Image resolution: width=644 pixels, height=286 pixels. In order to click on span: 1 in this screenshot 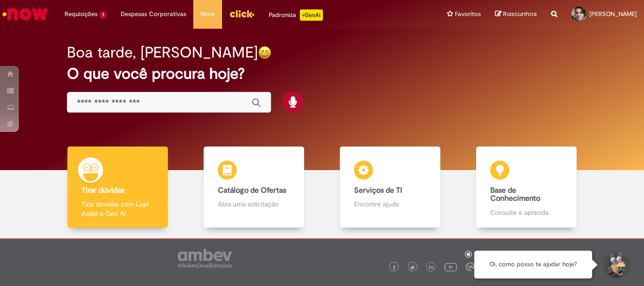, I will do `click(103, 15)`.